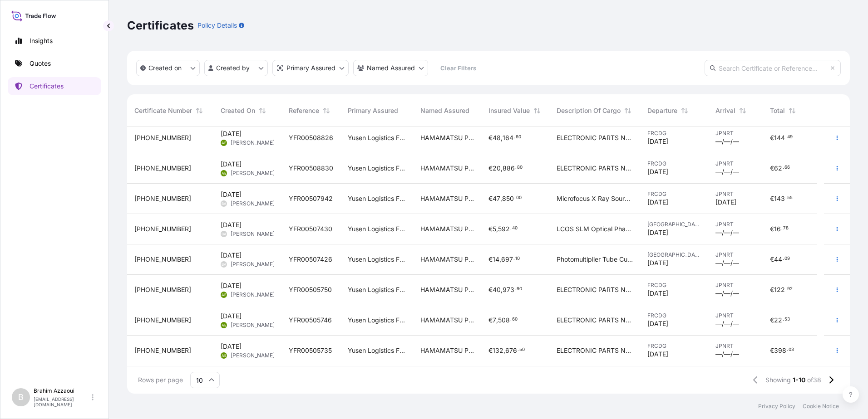  Describe the element at coordinates (779, 290) in the screenshot. I see `span: 122` at that location.